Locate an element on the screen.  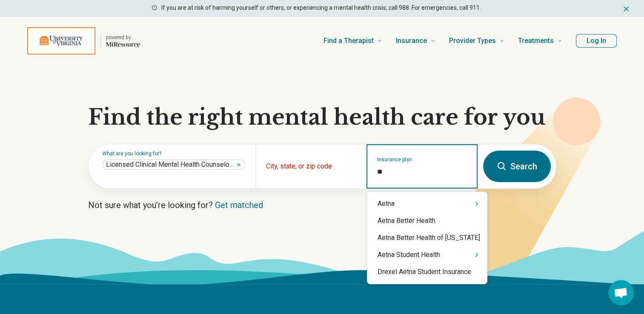
div: Aetna is located at coordinates (427, 204).